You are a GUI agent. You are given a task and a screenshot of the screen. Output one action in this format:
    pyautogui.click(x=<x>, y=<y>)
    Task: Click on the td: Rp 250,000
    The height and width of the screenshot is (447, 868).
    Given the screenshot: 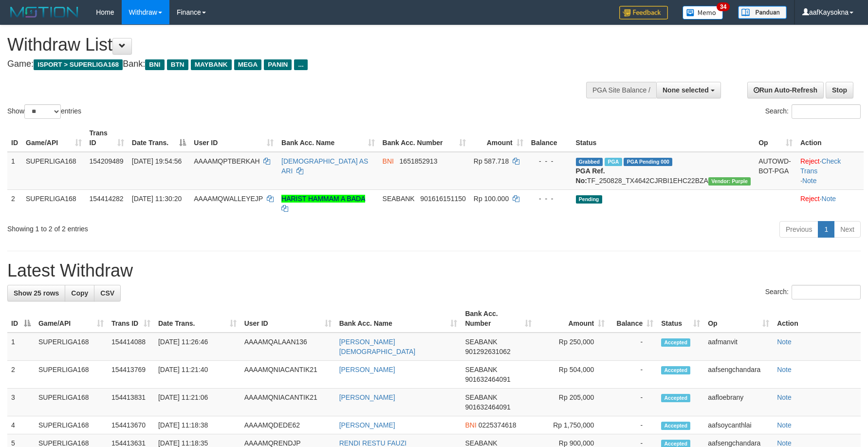 What is the action you would take?
    pyautogui.click(x=572, y=347)
    